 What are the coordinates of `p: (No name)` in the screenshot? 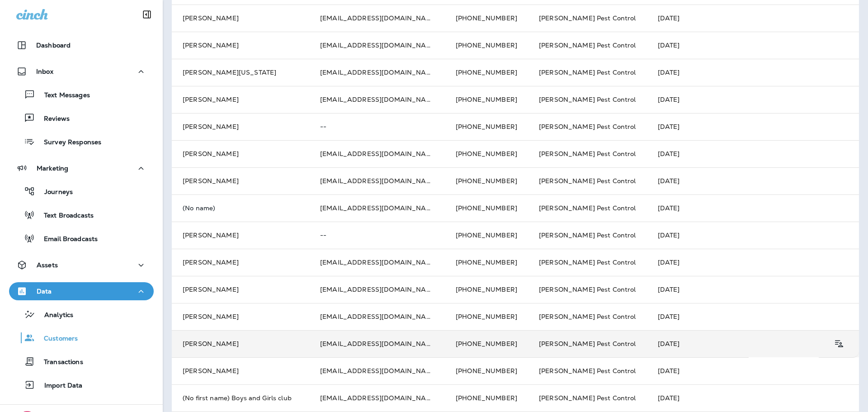 It's located at (241, 208).